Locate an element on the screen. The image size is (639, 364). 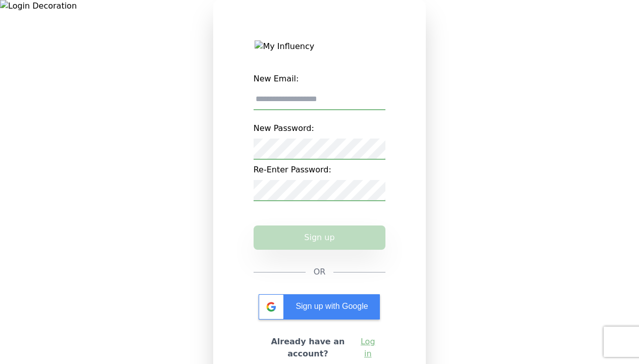
label: New Email: is located at coordinates (320, 79).